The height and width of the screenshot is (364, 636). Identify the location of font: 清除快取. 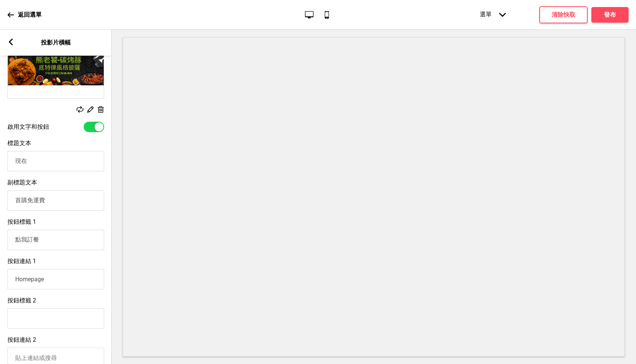
(564, 15).